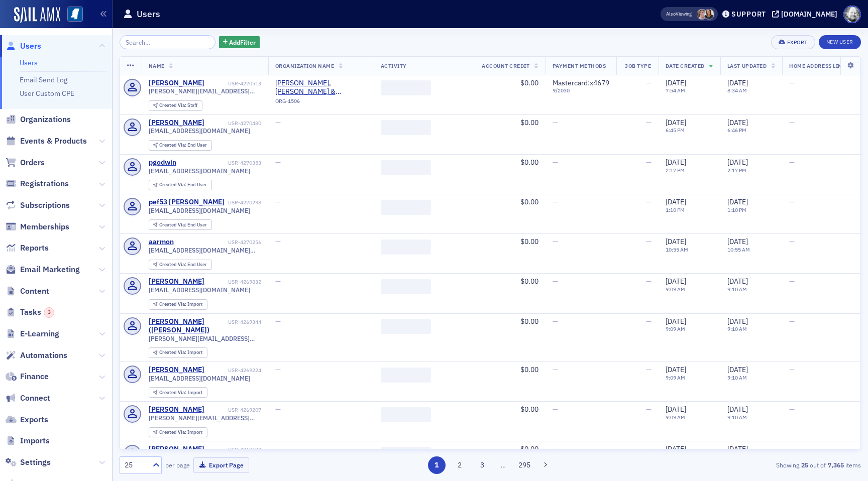 This screenshot has height=481, width=868. What do you see at coordinates (243, 203) in the screenshot?
I see `div: USR-4270298` at bounding box center [243, 203].